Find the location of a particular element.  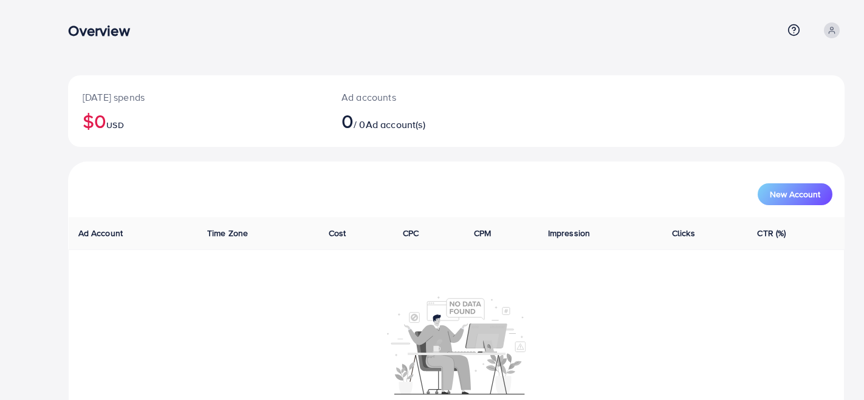

span: USD is located at coordinates (115, 125).